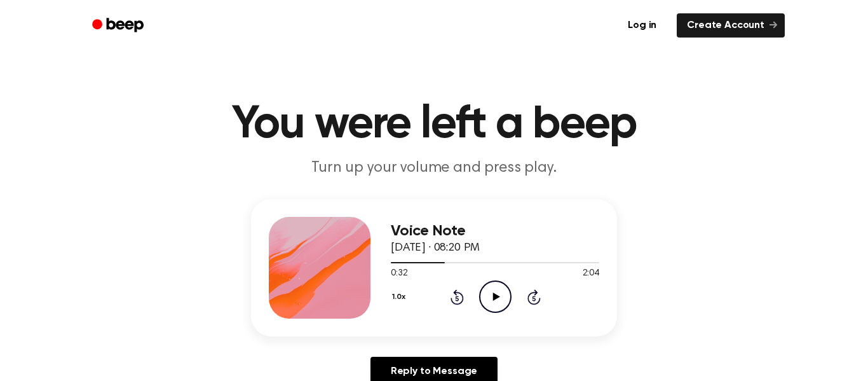  Describe the element at coordinates (591, 273) in the screenshot. I see `span: 2:04` at that location.